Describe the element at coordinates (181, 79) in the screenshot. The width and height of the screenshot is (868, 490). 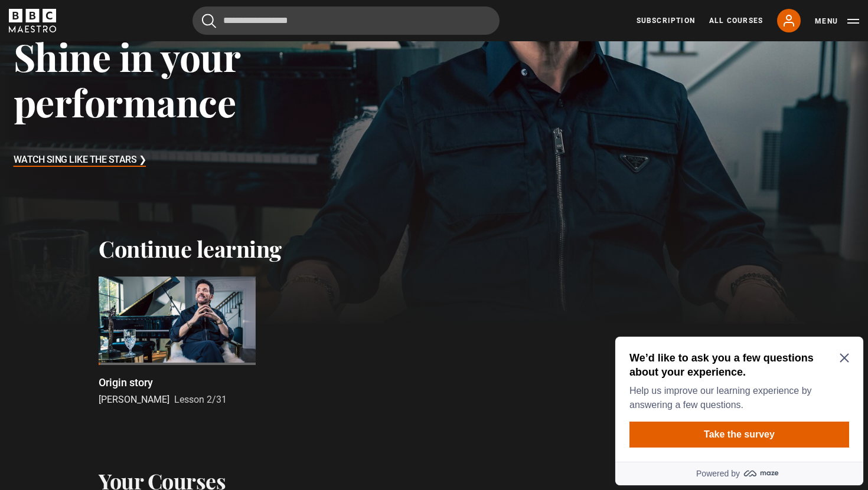
I see `h3: Shine in your performance` at that location.